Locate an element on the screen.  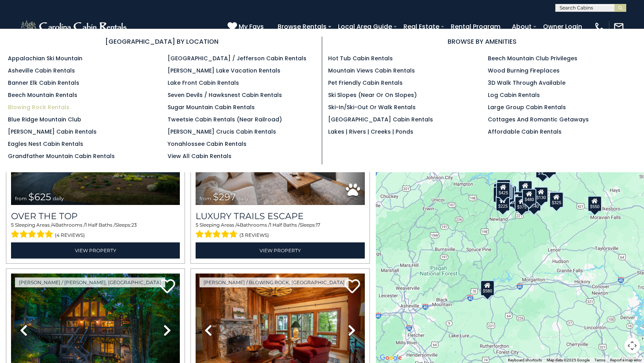
div: $140 is located at coordinates (534, 203).